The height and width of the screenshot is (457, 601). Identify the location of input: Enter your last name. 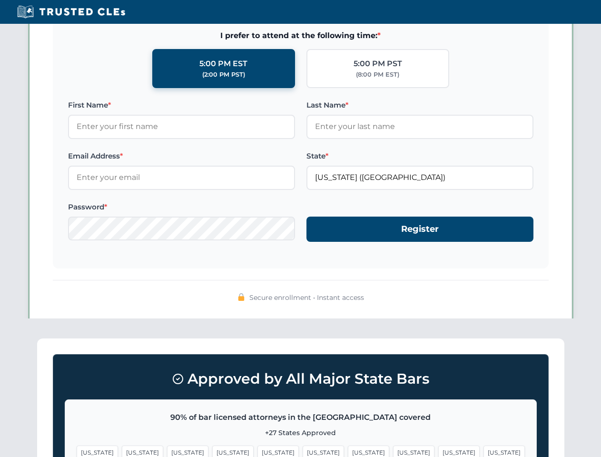
(420, 127).